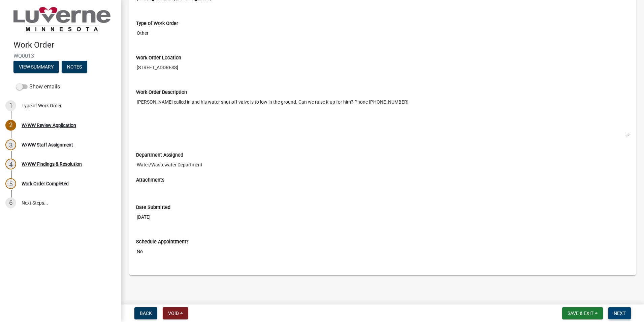 This screenshot has height=322, width=644. I want to click on label: Schedule Appointment?, so click(162, 242).